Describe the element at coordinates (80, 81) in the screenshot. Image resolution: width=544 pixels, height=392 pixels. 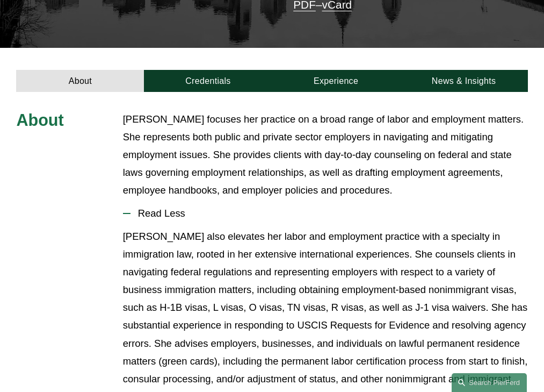
I see `a: About` at that location.